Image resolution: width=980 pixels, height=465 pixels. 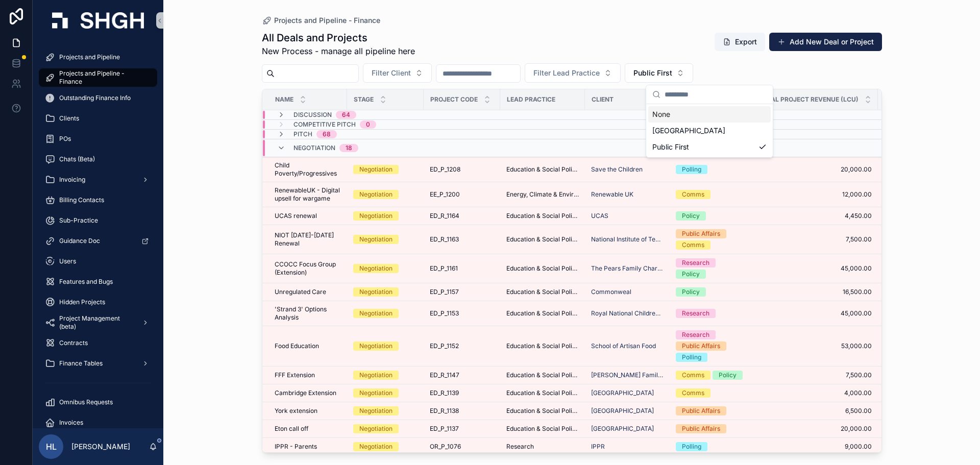 What do you see at coordinates (69, 119) in the screenshot?
I see `span: Clients` at bounding box center [69, 119].